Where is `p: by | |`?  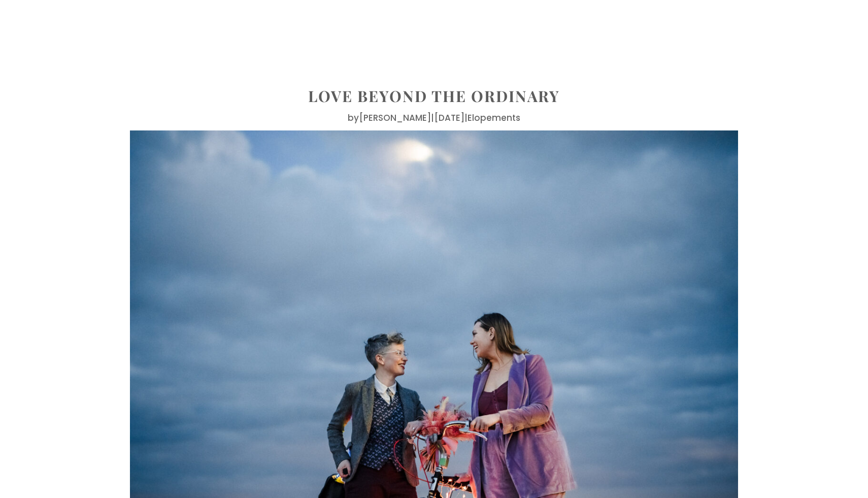
p: by | | is located at coordinates (434, 118).